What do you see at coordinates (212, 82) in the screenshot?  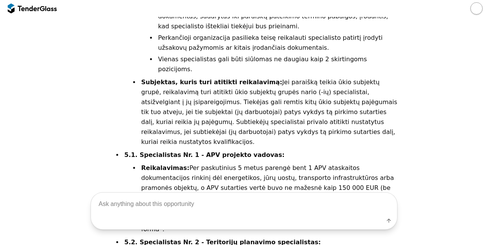 I see `strong: Subjektas, kuris turi atitikti reikalavimą:` at bounding box center [212, 82].